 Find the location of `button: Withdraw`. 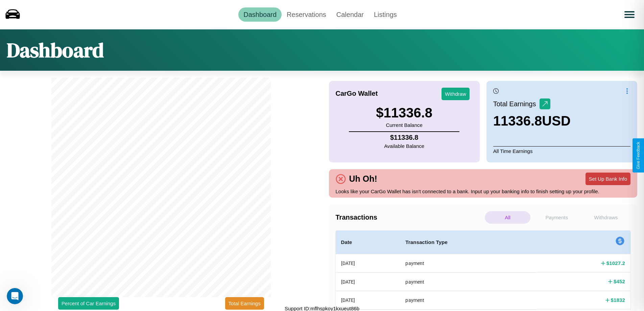

button: Withdraw is located at coordinates (456, 94).